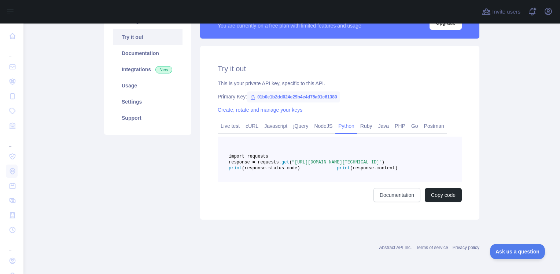 The image size is (560, 274). What do you see at coordinates (294, 97) in the screenshot?
I see `span: 01b0e1b2dd024e29b4e4d75a91c61380` at bounding box center [294, 97].